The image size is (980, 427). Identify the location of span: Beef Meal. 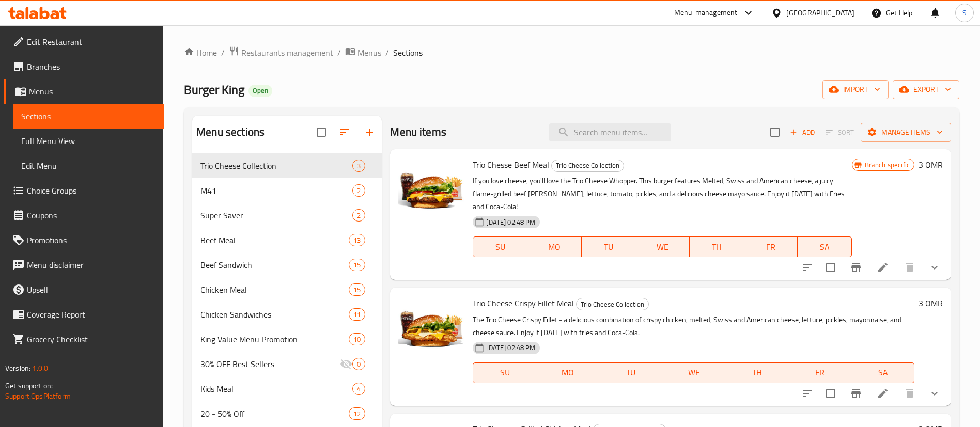
(274, 240).